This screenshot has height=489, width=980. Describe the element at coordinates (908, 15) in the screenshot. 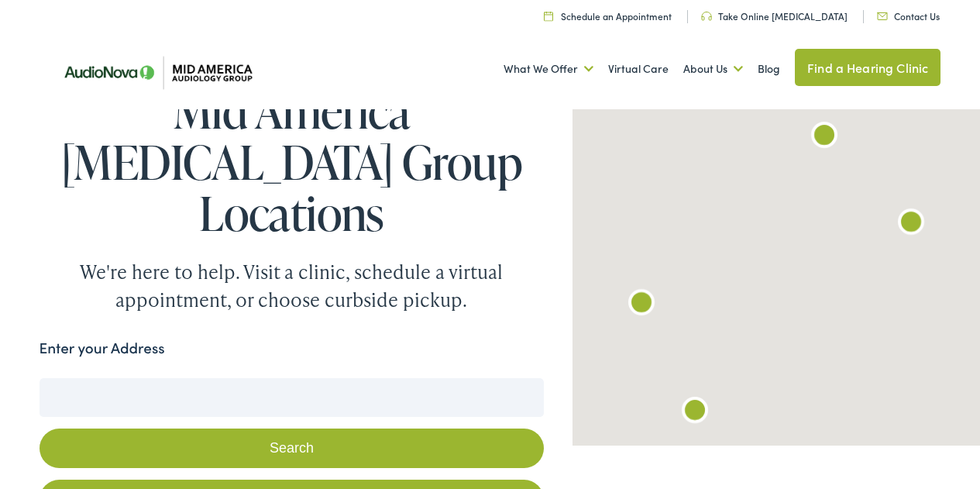

I see `a: Contact Us` at that location.